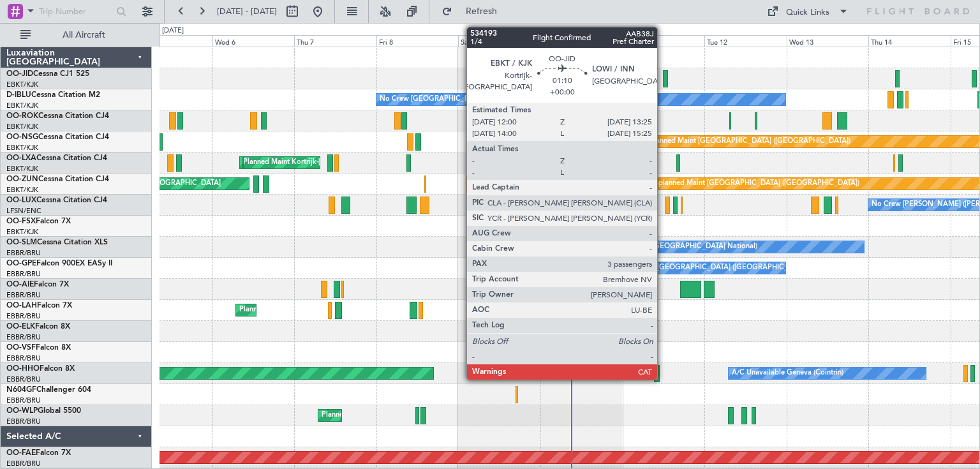 This screenshot has width=980, height=469. Describe the element at coordinates (44, 411) in the screenshot. I see `a: OO-WLPGlobal 5500` at that location.